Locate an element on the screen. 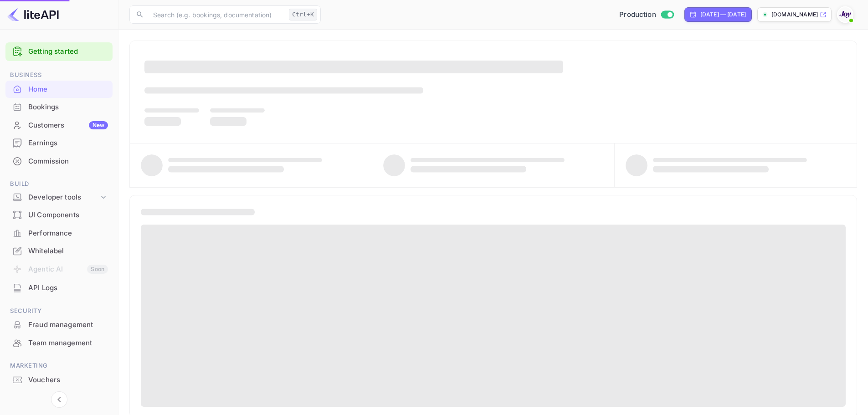  a: Getting started is located at coordinates (68, 51).